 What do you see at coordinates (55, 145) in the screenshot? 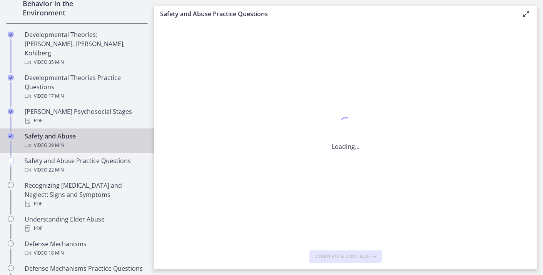
I see `span: · 29 min` at bounding box center [55, 145].